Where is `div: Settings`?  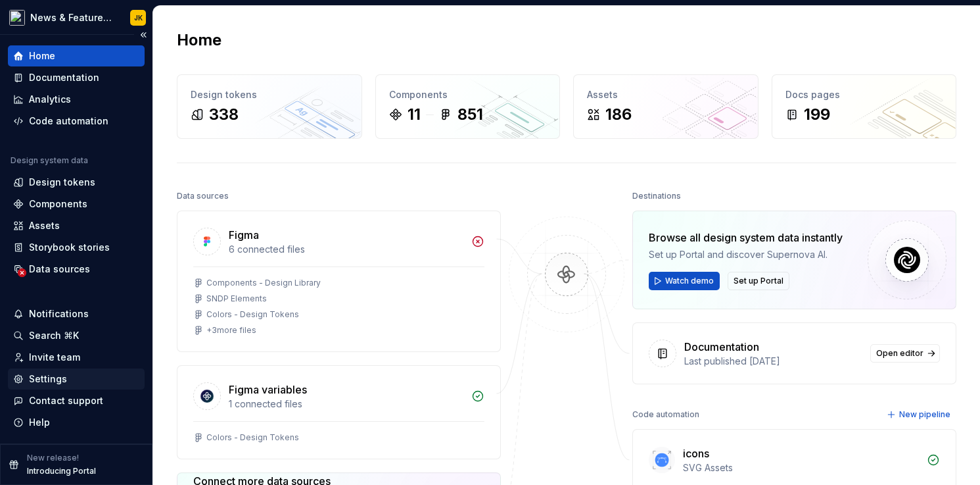 div: Settings is located at coordinates (48, 379).